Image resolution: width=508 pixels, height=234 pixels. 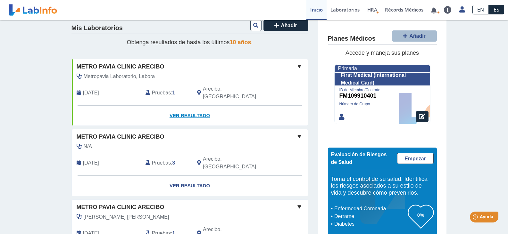 What do you see at coordinates (480, 10) in the screenshot?
I see `a: EN` at bounding box center [480, 10].